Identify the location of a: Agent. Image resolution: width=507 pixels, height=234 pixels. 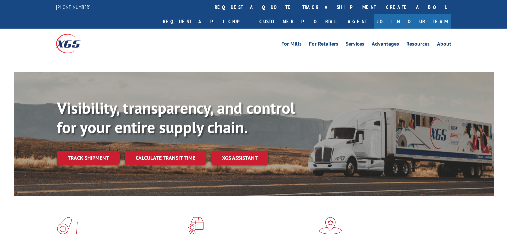
(357, 21).